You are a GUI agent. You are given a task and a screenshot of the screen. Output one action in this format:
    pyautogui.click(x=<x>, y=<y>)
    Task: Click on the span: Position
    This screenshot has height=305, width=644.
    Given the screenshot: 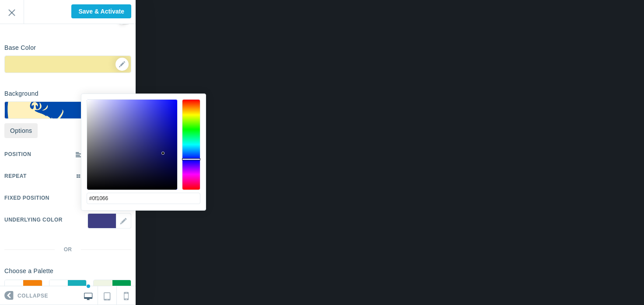 What is the action you would take?
    pyautogui.click(x=17, y=154)
    